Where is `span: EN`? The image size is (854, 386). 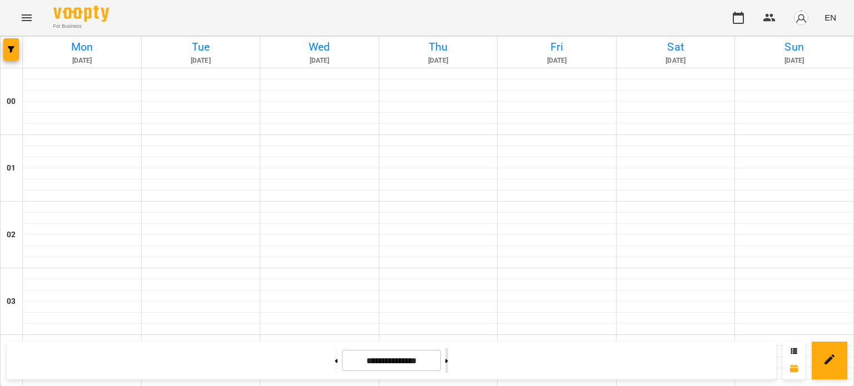 span: EN is located at coordinates (830, 17).